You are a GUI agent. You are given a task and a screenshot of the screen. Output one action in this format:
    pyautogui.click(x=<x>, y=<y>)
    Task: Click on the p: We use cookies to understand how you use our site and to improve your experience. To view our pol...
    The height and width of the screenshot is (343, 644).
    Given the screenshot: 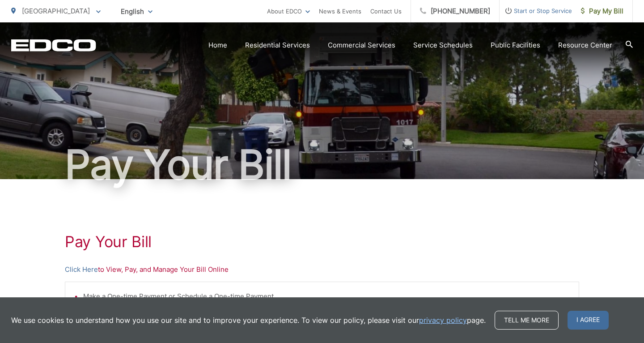 What is the action you would take?
    pyautogui.click(x=248, y=320)
    